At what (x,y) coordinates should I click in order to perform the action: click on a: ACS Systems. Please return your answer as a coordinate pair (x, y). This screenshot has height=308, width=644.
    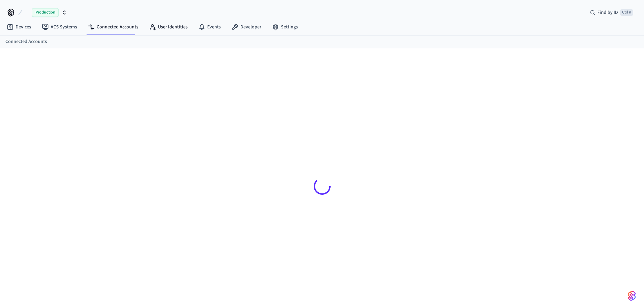
    Looking at the image, I should click on (59, 27).